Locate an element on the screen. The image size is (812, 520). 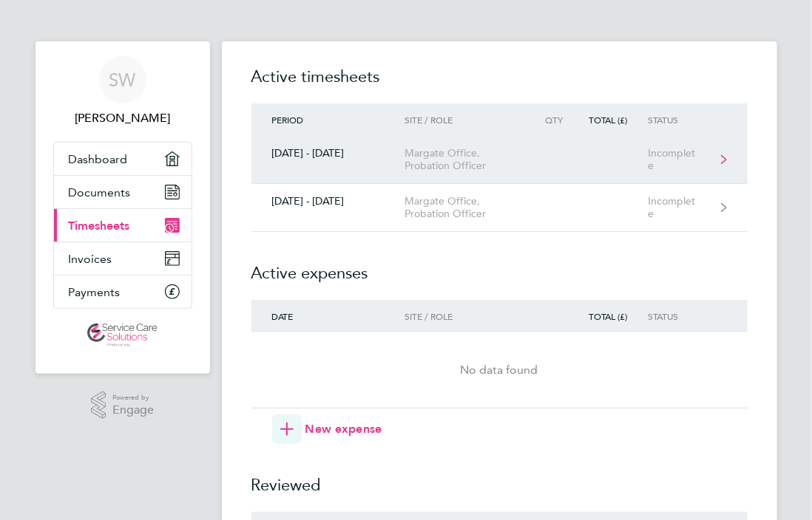
span: Timesheets is located at coordinates (99, 225).